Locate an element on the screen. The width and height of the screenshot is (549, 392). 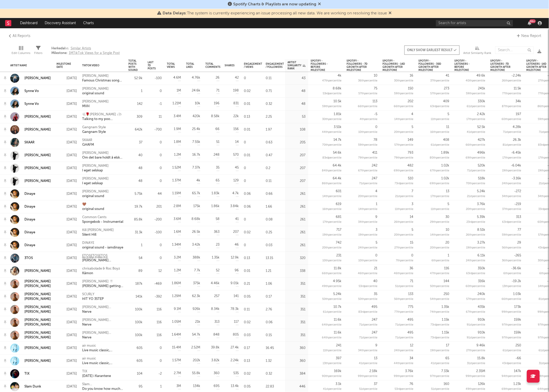
div: Artist Name is located at coordinates (27, 66).